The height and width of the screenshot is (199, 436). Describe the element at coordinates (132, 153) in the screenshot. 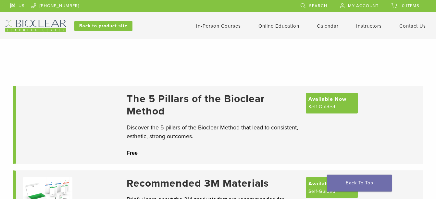

I see `span: Free` at that location.